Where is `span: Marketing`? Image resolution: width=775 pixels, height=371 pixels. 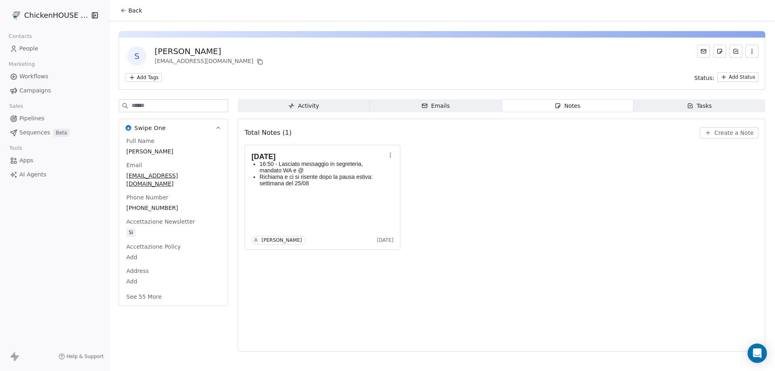
span: Marketing is located at coordinates (22, 64).